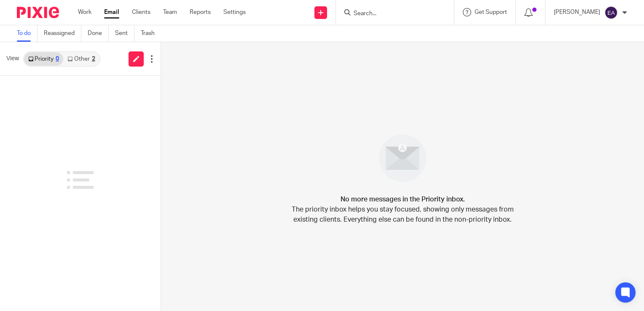 The image size is (644, 311). I want to click on p: The priority inbox helps you stay focused, showing only messages from existing clients. Everythin..., so click(402, 214).